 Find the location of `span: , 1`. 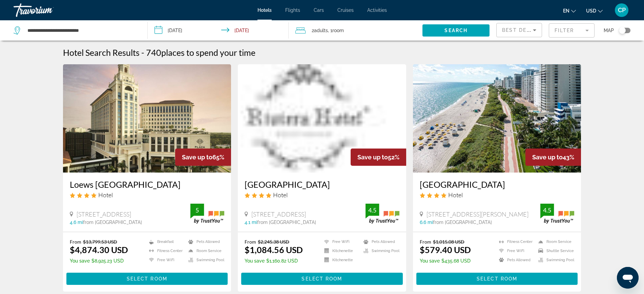

span: , 1 is located at coordinates (335, 30).